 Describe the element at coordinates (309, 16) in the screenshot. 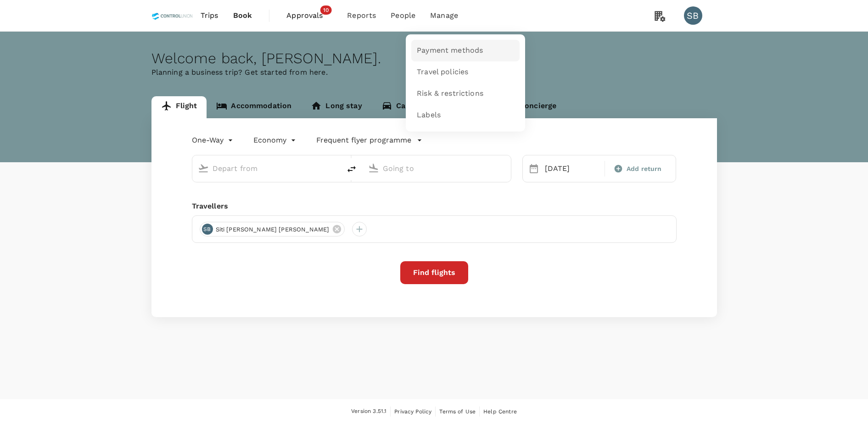

I see `span: Approvals` at that location.